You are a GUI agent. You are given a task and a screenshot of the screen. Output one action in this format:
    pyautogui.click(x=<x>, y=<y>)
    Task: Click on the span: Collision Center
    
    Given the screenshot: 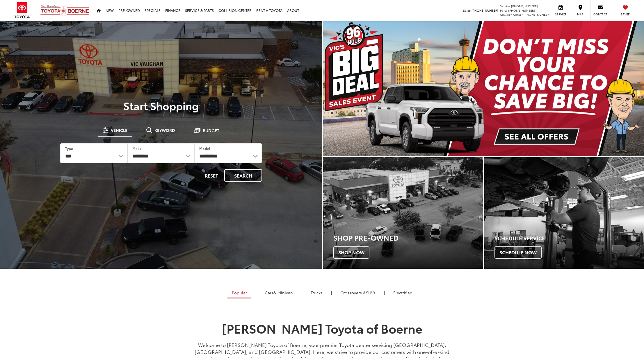 What is the action you would take?
    pyautogui.click(x=511, y=14)
    